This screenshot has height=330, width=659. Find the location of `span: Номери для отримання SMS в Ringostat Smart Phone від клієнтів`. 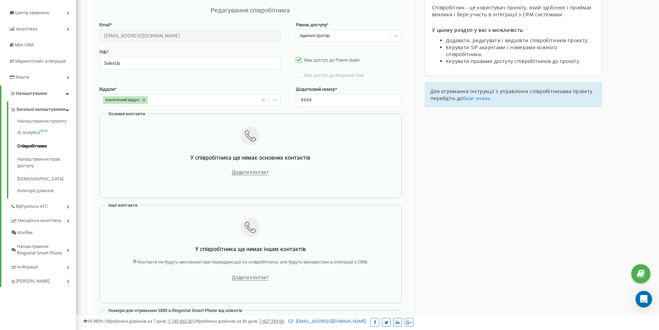

span: Номери для отримання SMS в Ringostat Smart Phone від клієнтів is located at coordinates (175, 310).